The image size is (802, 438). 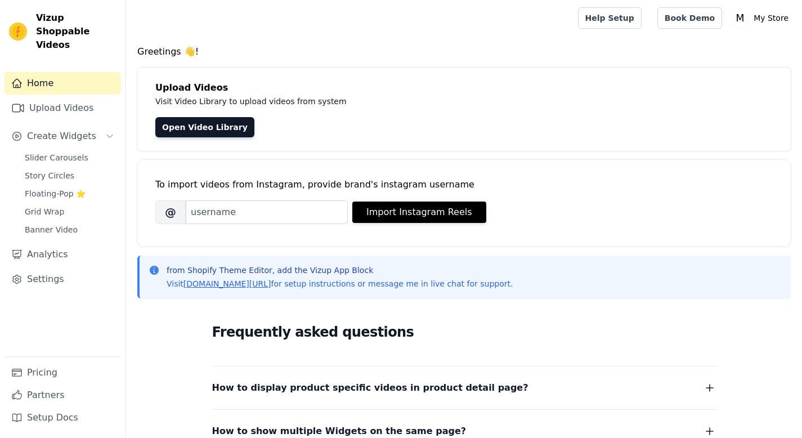 I want to click on h4: Upload Videos, so click(x=463, y=88).